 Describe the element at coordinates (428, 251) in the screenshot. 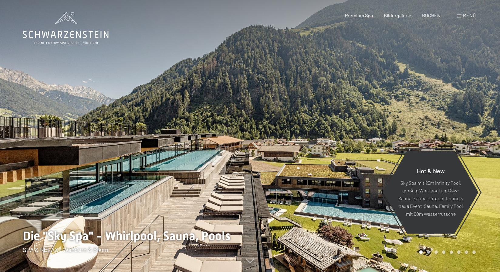

I see `div: Carousel Page 2` at that location.